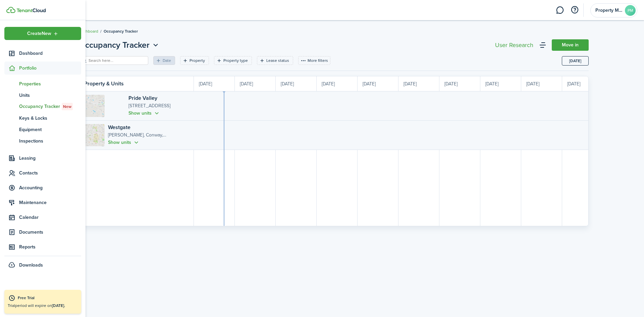 The height and width of the screenshot is (317, 644). What do you see at coordinates (570, 45) in the screenshot?
I see `a: Move in` at bounding box center [570, 45].